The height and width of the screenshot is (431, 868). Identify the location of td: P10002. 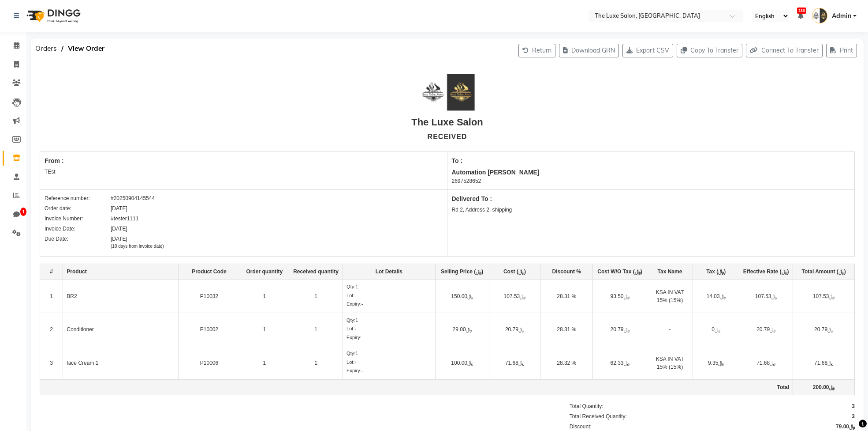
(210, 329).